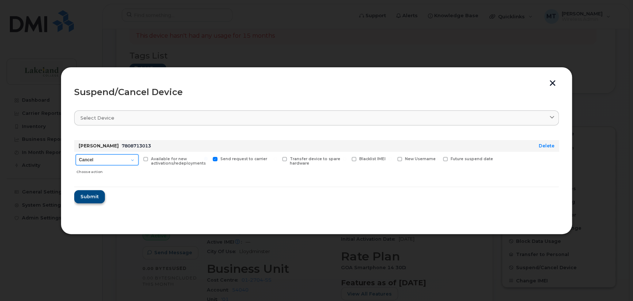  What do you see at coordinates (107, 170) in the screenshot?
I see `div: Choose action` at bounding box center [107, 170].